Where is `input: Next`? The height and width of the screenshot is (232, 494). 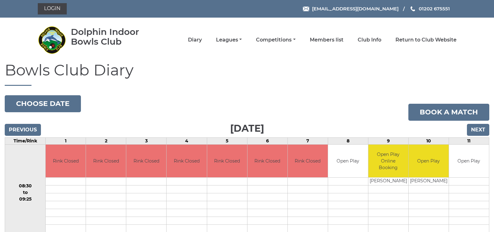
input: Next is located at coordinates (478, 130).